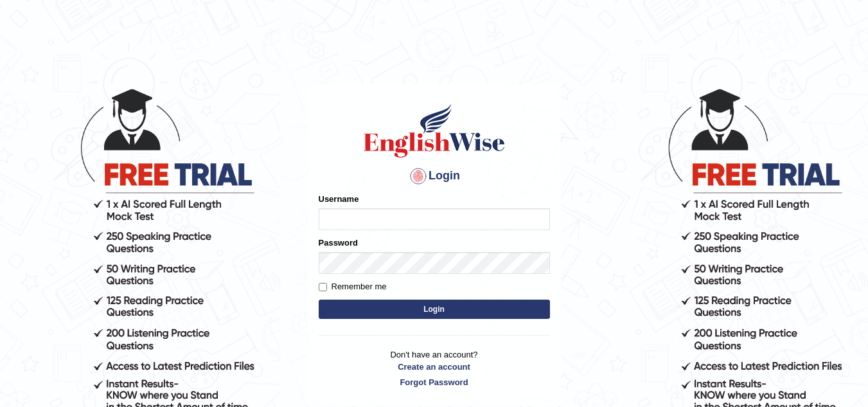 The height and width of the screenshot is (407, 868). I want to click on label: Password, so click(338, 243).